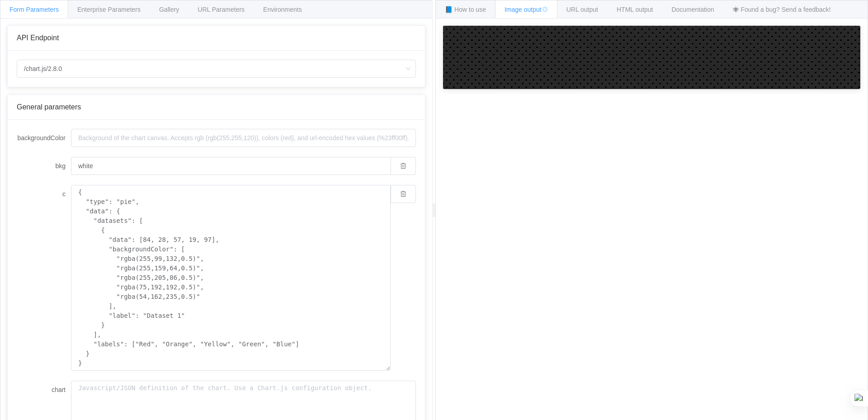 The image size is (868, 420). What do you see at coordinates (221, 10) in the screenshot?
I see `span: URL Parameters` at bounding box center [221, 10].